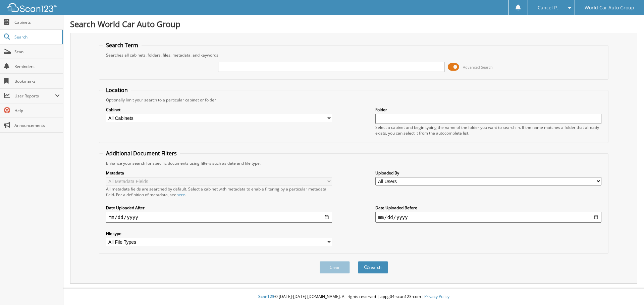 The image size is (644, 305). What do you see at coordinates (354, 100) in the screenshot?
I see `div: Optionally limit your search to a particular cabinet or folder` at bounding box center [354, 100].